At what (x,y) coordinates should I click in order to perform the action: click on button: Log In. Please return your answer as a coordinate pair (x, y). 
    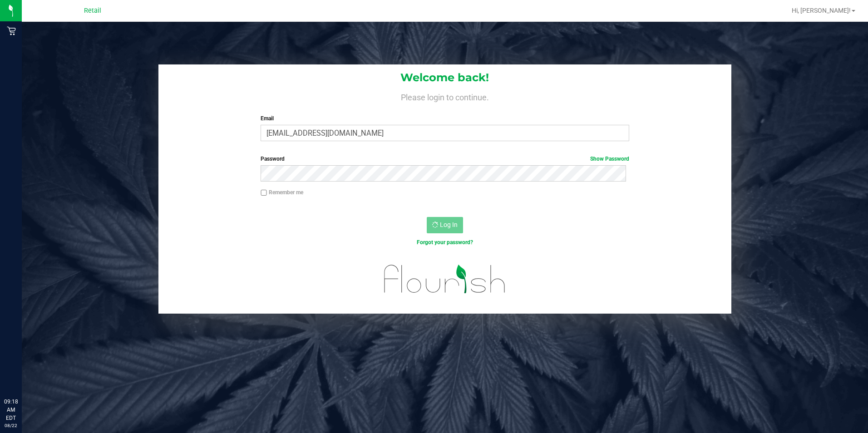
    Looking at the image, I should click on (445, 225).